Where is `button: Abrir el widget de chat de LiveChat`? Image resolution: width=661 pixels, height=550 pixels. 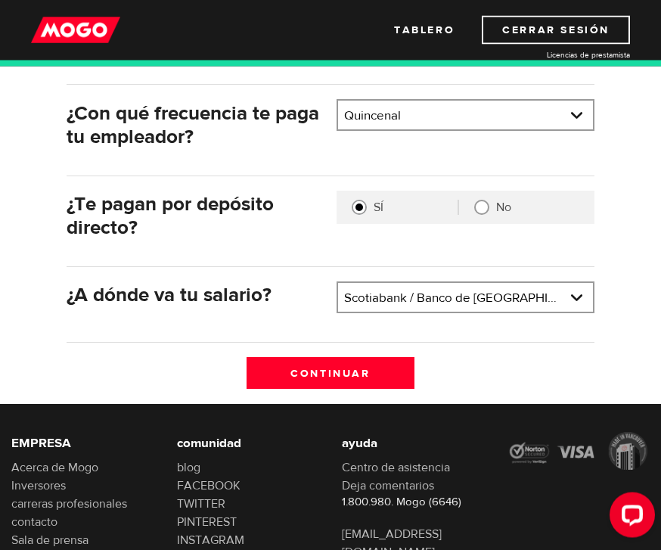
button: Abrir el widget de chat de LiveChat is located at coordinates (35, 29).